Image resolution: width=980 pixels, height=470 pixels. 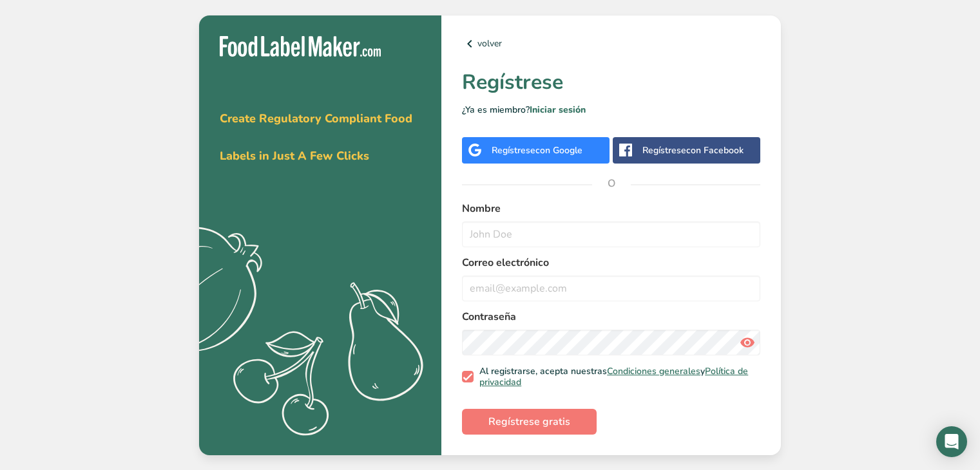 What do you see at coordinates (613, 377) in the screenshot?
I see `a: Política de privacidad` at bounding box center [613, 377].